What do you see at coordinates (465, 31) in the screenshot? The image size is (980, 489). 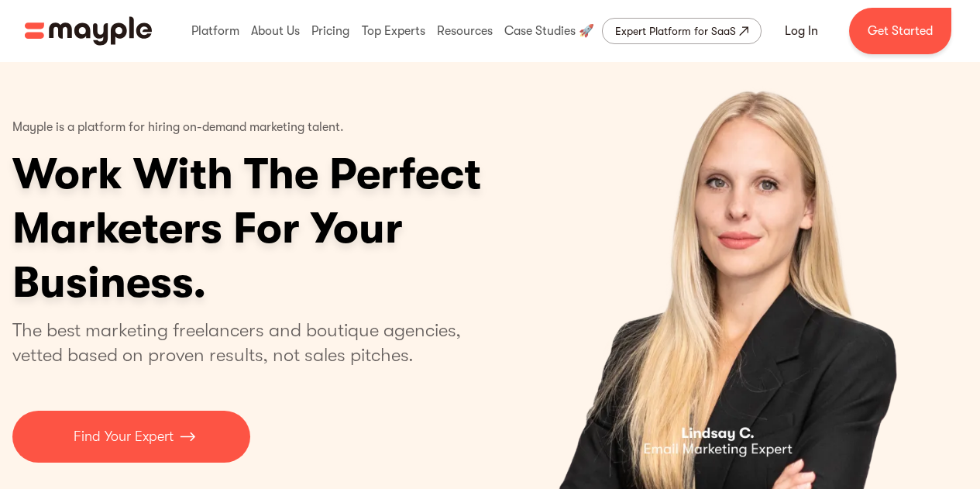 I see `div: Resources` at bounding box center [465, 31].